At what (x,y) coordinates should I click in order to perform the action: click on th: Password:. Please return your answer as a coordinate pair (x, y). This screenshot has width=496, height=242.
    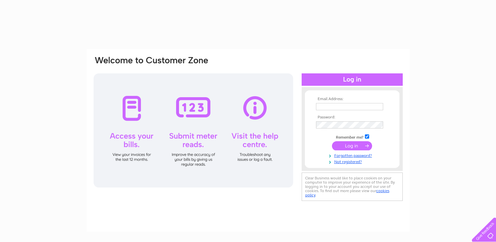
    Looking at the image, I should click on (352, 117).